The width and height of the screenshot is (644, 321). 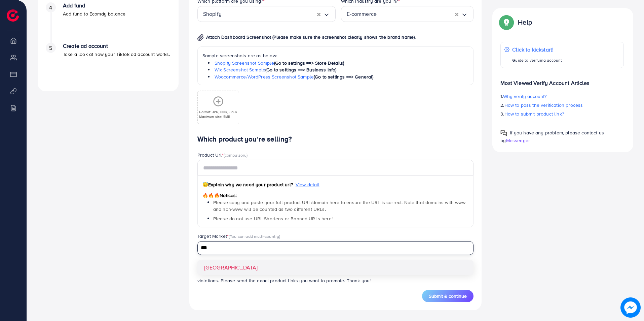 What do you see at coordinates (447, 296) in the screenshot?
I see `button: Submit & continue` at bounding box center [447, 296].